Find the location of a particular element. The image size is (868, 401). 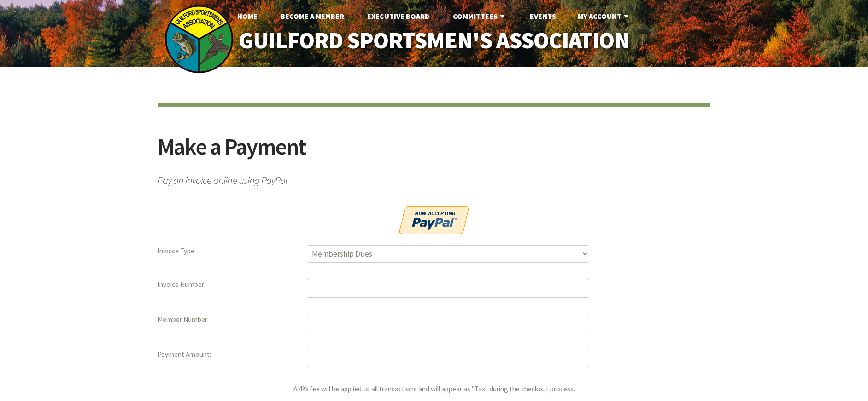

span: Pay an invoice online using PayPal is located at coordinates (434, 177).